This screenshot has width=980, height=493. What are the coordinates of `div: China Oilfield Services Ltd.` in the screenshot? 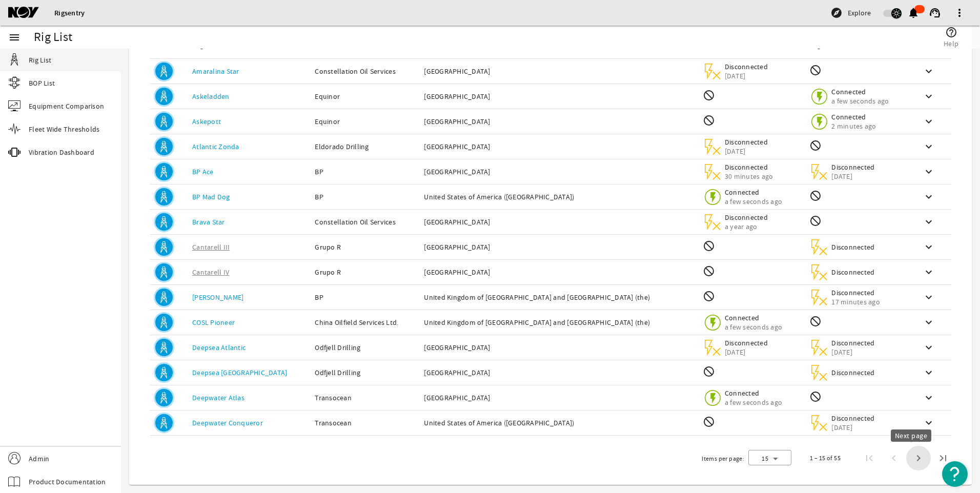 It's located at (365, 322).